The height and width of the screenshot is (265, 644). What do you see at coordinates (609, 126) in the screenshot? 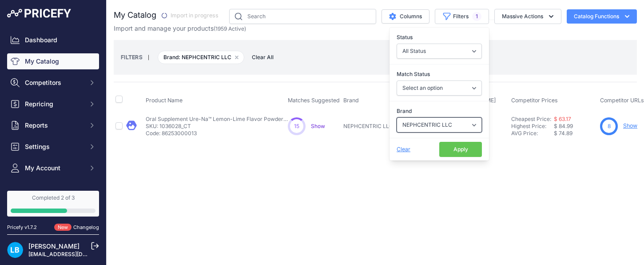
I see `span: 8` at bounding box center [609, 126].